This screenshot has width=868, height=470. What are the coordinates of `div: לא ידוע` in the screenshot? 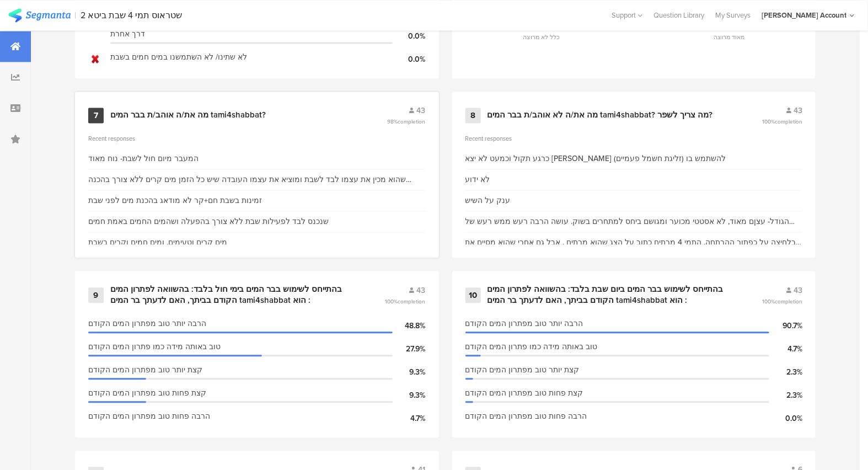 It's located at (477, 179).